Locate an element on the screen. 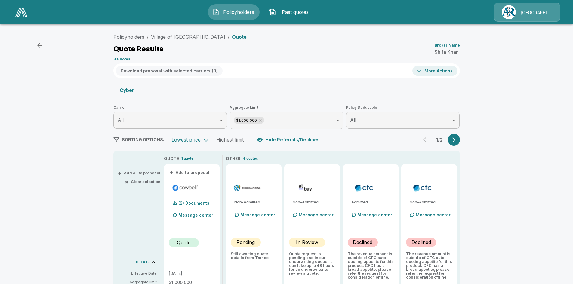  a: Policyholders IconPolicyholders is located at coordinates (234, 12).